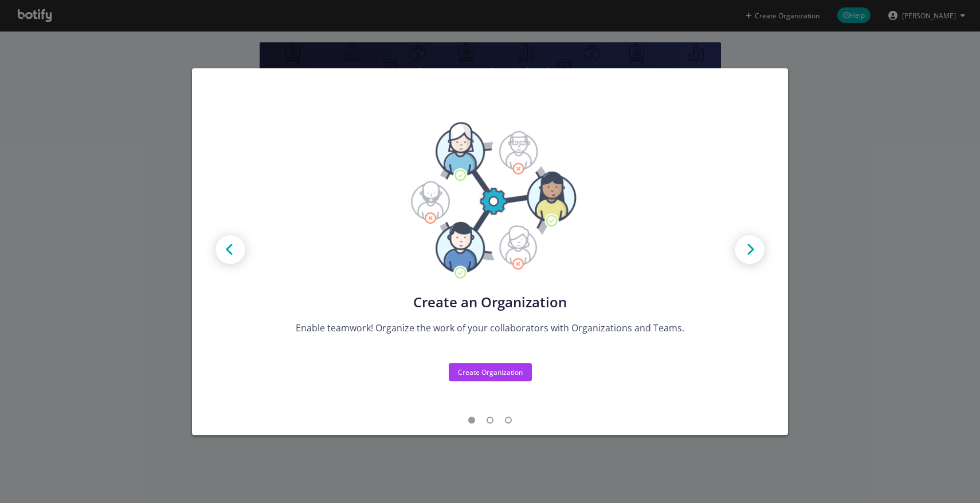  Describe the element at coordinates (230, 251) in the screenshot. I see `img: Prev arrow` at that location.